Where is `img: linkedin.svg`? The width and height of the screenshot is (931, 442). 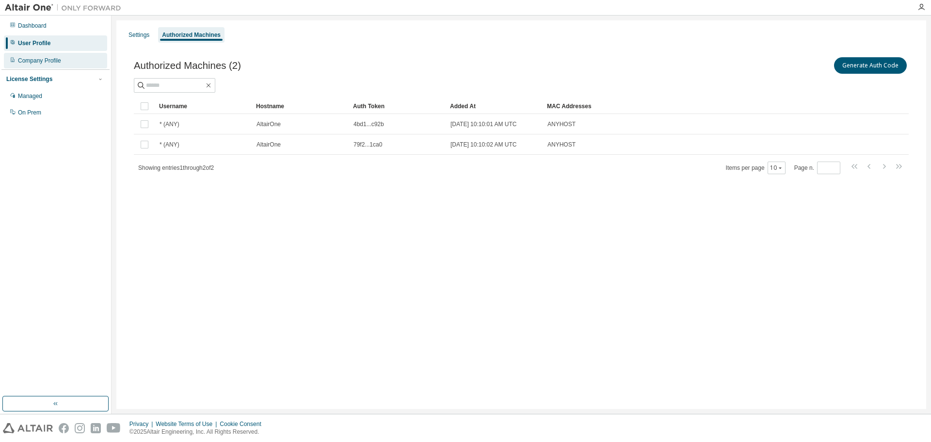 img: linkedin.svg is located at coordinates (96, 428).